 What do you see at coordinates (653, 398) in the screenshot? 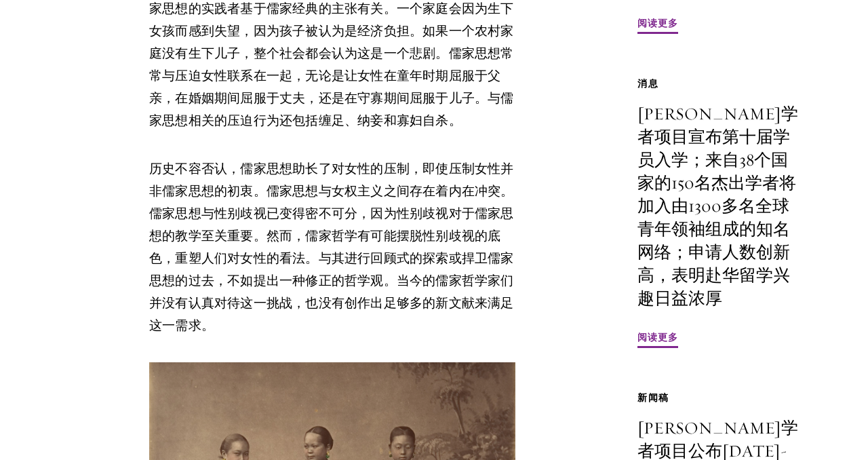
I see `font: 新闻稿` at bounding box center [653, 398].